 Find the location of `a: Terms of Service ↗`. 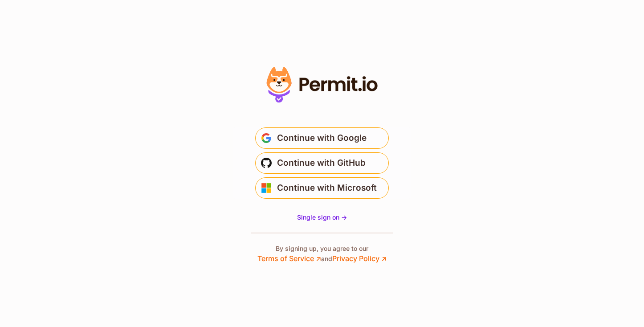

a: Terms of Service ↗ is located at coordinates (289, 258).